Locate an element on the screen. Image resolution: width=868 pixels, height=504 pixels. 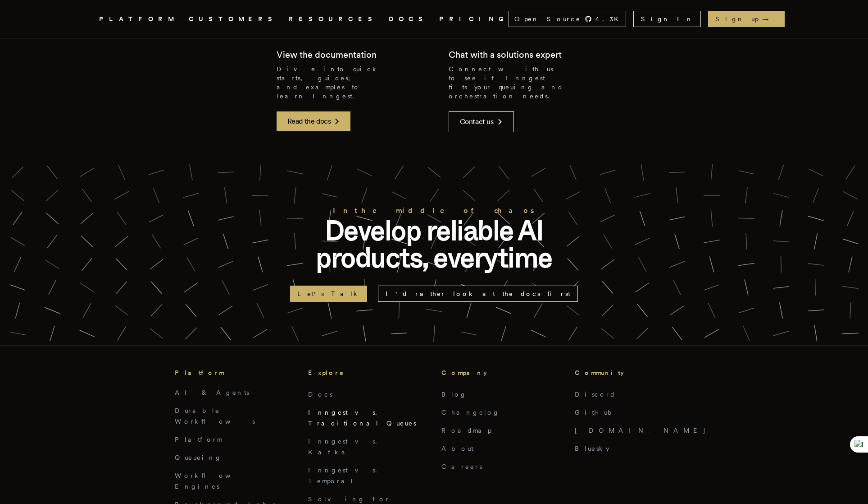
a: Careers is located at coordinates (462, 466).